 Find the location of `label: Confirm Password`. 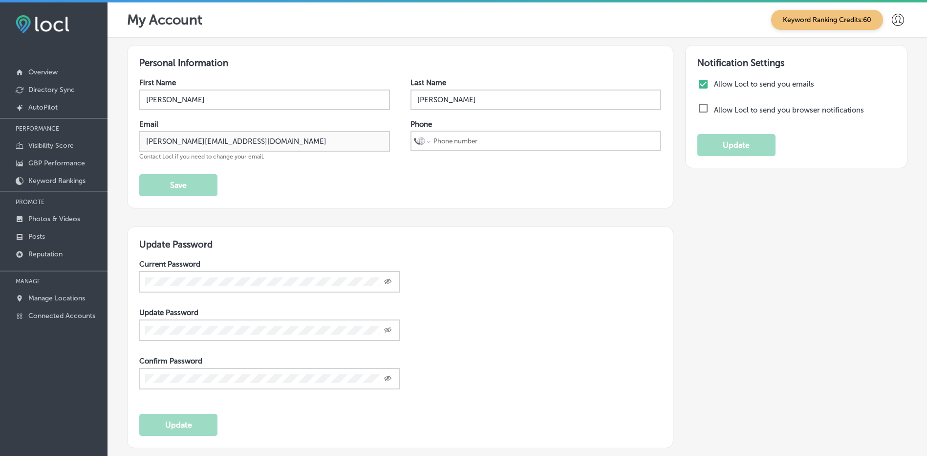

label: Confirm Password is located at coordinates (171, 361).